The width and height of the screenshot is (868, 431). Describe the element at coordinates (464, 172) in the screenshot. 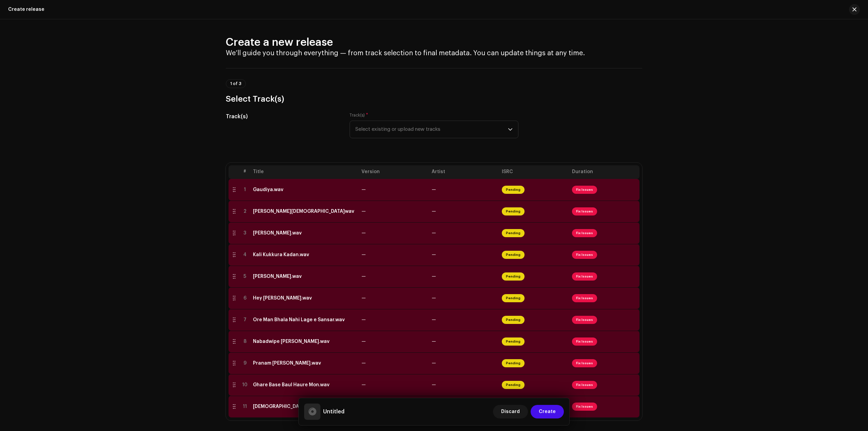

I see `th: Artist` at that location.